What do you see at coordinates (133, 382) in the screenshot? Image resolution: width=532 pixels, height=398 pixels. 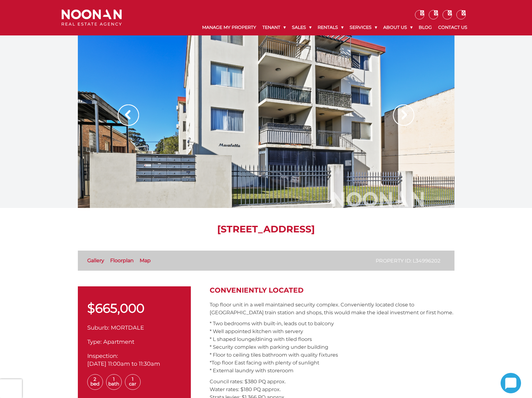 I see `span: 1 Car` at bounding box center [133, 382].